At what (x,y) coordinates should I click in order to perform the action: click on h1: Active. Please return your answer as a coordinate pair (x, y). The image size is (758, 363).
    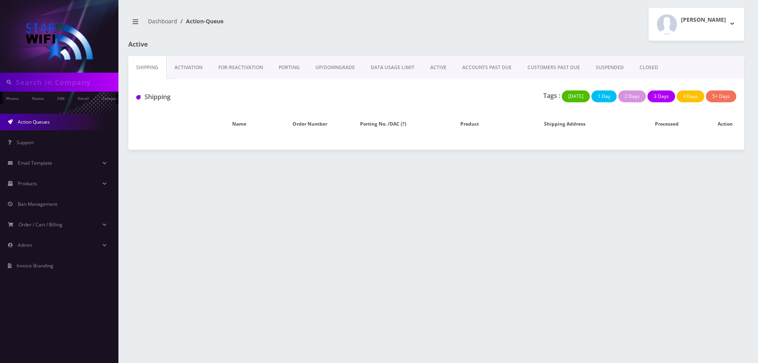
    Looking at the image, I should click on (227, 44).